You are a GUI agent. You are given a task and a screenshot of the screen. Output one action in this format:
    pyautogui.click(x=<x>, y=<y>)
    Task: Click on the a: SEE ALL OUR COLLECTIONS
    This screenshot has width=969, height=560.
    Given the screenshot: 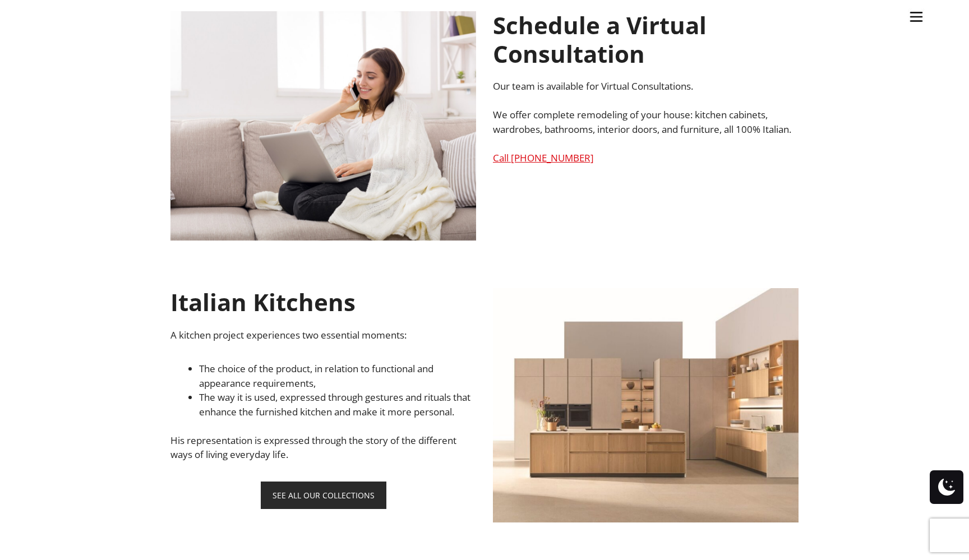 What is the action you would take?
    pyautogui.click(x=323, y=495)
    